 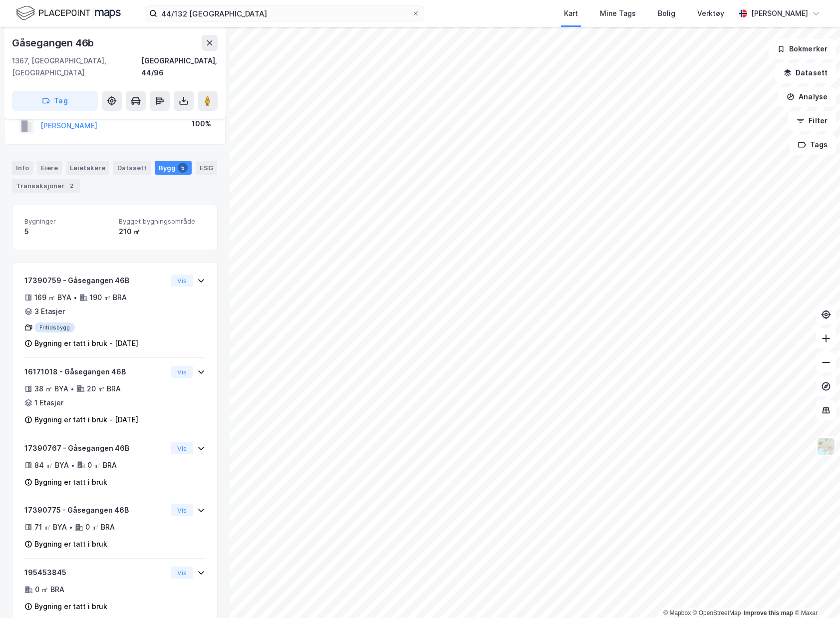 I want to click on div: 20 ㎡ BRA, so click(x=104, y=389).